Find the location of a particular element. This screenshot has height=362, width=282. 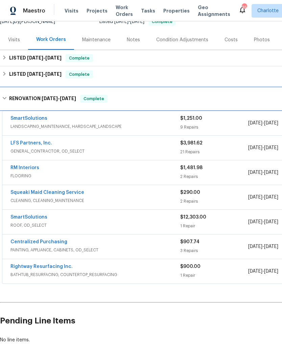

span: CLEANING, CLEANING_MAINTENANCE is located at coordinates (95, 201).